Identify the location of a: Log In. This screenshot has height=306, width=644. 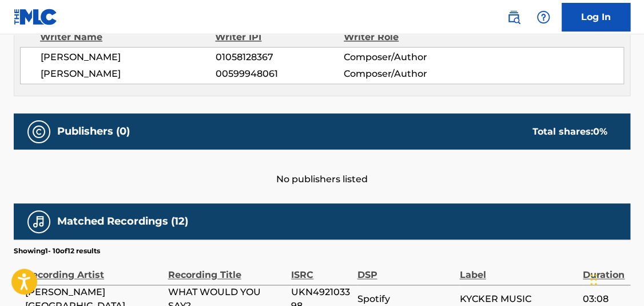
(596, 17).